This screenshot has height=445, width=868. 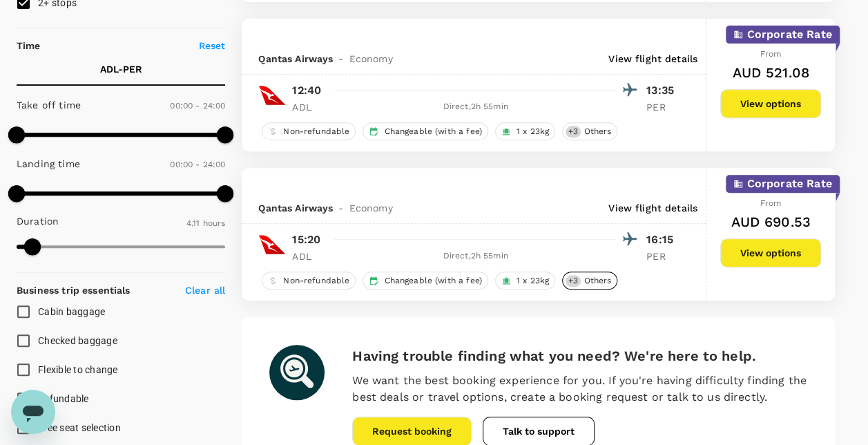 What do you see at coordinates (64, 399) in the screenshot?
I see `span: Refundable` at bounding box center [64, 399].